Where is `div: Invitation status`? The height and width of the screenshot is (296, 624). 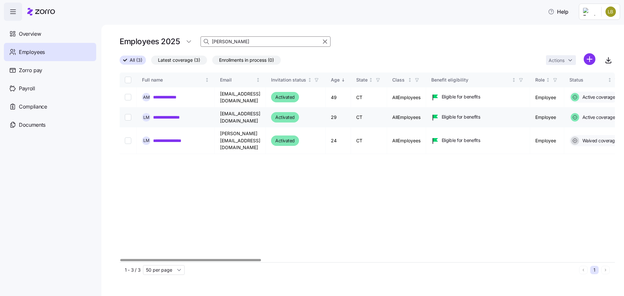
div: Invitation status is located at coordinates (289, 80).